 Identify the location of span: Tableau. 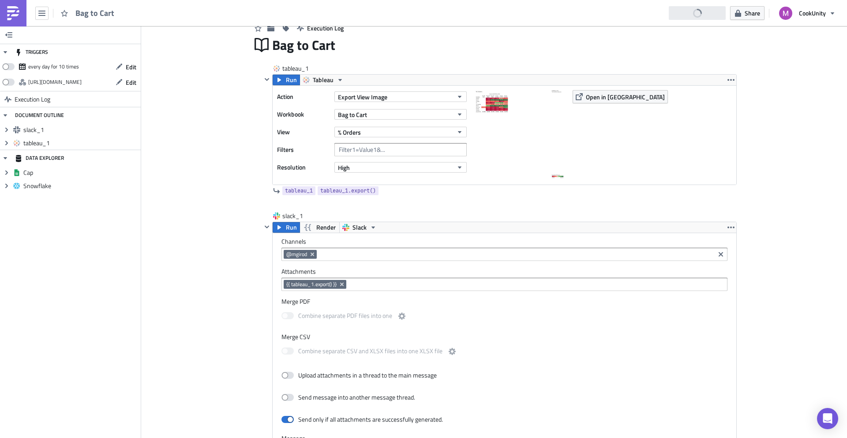
(323, 80).